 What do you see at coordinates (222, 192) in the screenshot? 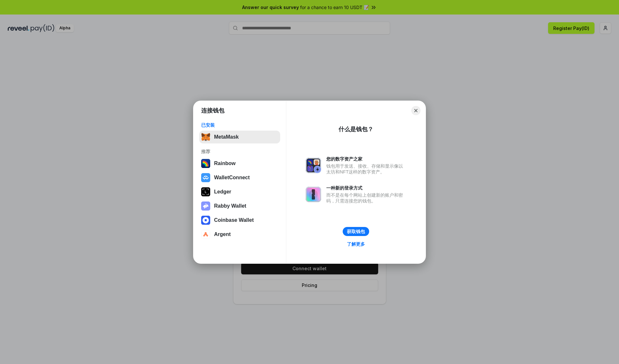
I see `div: Ledger` at bounding box center [222, 192].